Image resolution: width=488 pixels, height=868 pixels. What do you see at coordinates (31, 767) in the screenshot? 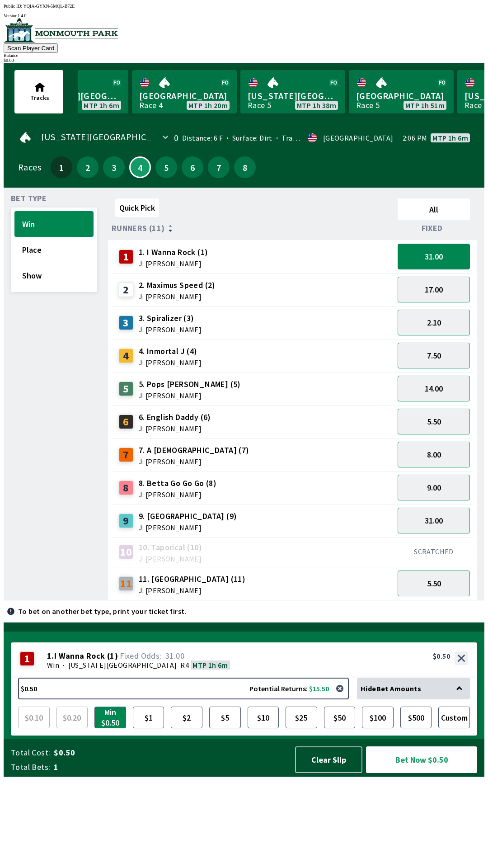
I see `span: Total Bets:` at bounding box center [31, 767].